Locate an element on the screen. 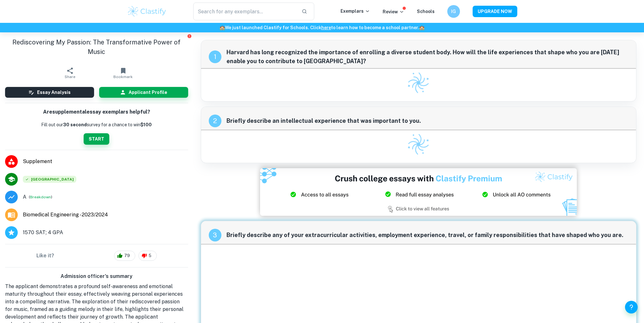  img: Ad is located at coordinates (418, 191).